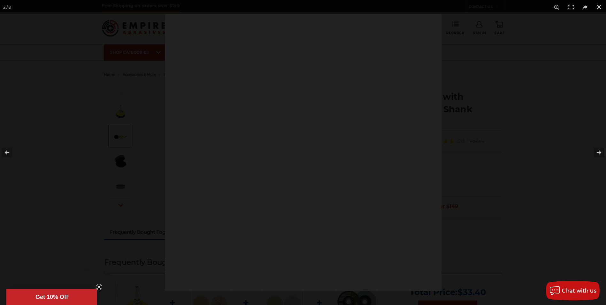 The height and width of the screenshot is (305, 606). What do you see at coordinates (52, 297) in the screenshot?
I see `span: Get 10% Off` at bounding box center [52, 297].